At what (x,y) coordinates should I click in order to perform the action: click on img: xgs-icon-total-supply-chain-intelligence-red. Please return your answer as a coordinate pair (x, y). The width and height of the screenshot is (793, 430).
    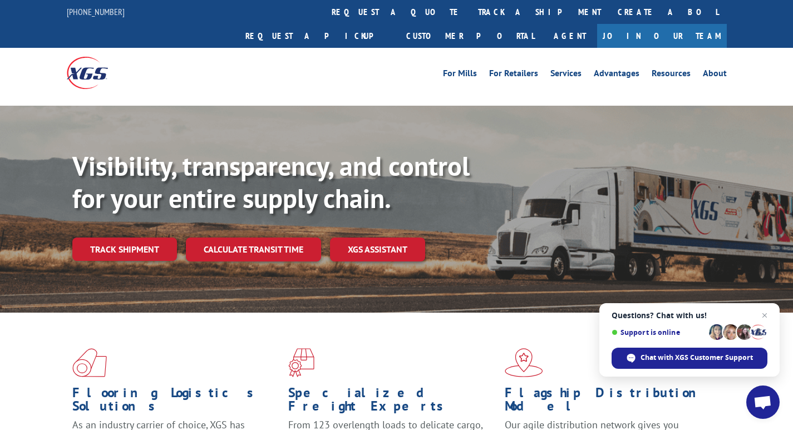
    Looking at the image, I should click on (90, 363).